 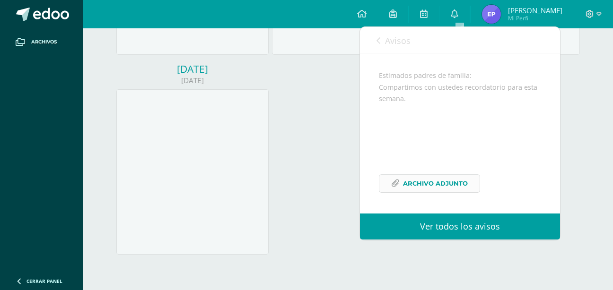 What do you see at coordinates (460, 137) in the screenshot?
I see `div: Estimados padres de familia: Compartimos con ustedes recordatorio para esta semana.` at bounding box center [460, 137].